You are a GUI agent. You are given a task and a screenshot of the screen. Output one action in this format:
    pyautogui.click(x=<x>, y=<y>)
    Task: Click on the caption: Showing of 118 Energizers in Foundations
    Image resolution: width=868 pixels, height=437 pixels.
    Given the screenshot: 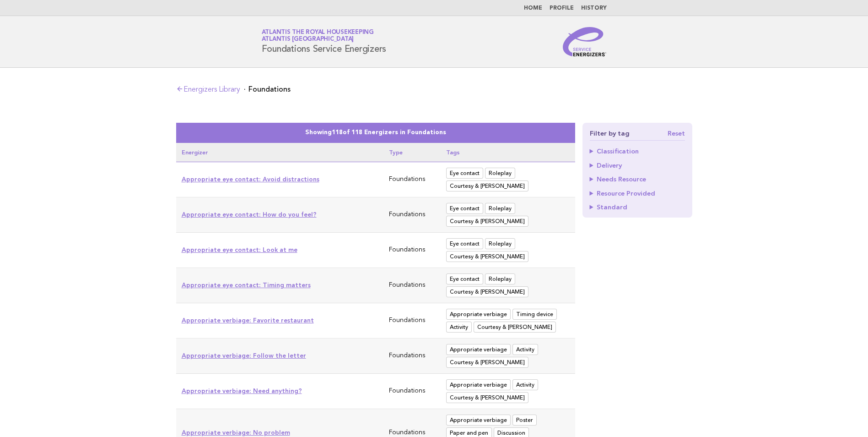 What is the action you would take?
    pyautogui.click(x=376, y=133)
    